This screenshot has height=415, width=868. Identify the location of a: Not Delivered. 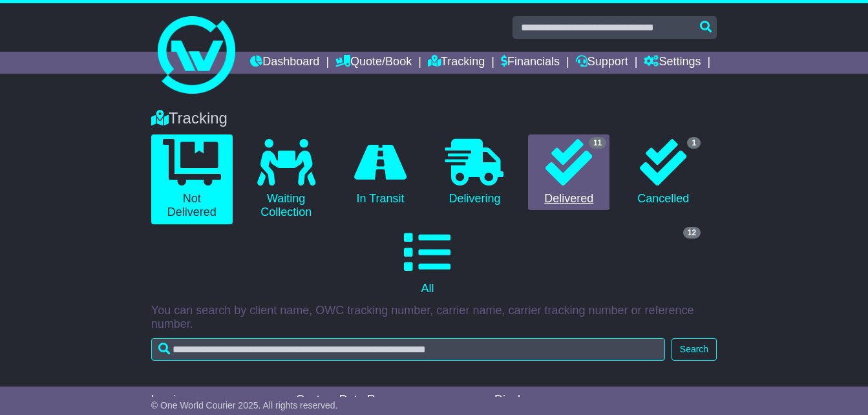
(192, 179).